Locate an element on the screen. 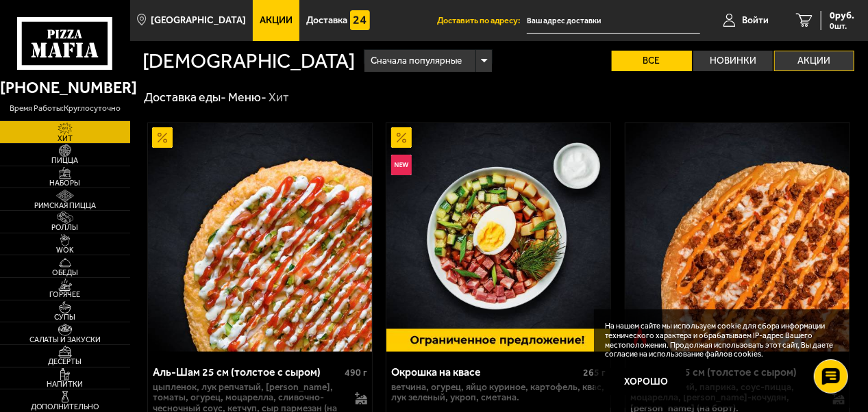 Image resolution: width=868 pixels, height=412 pixels. span: Сначала популярные is located at coordinates (416, 61).